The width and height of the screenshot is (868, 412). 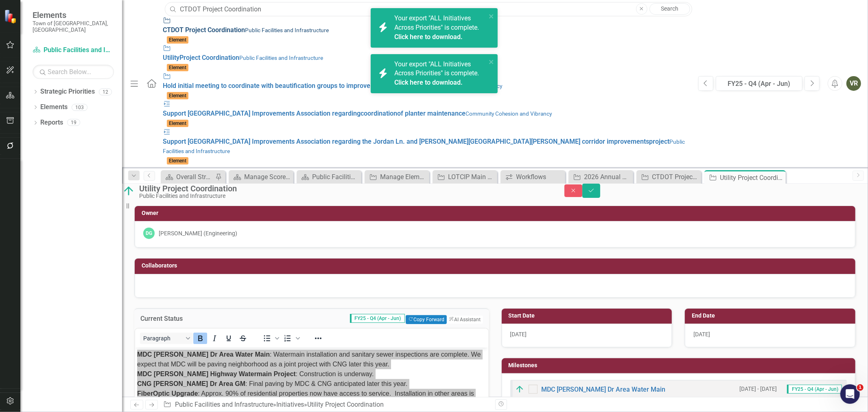 What do you see at coordinates (214, 339) in the screenshot?
I see `button: Italic` at bounding box center [214, 339].